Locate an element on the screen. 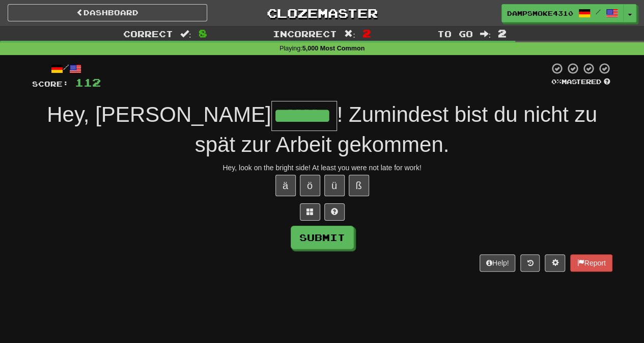  a: Clozemaster is located at coordinates (322, 13).